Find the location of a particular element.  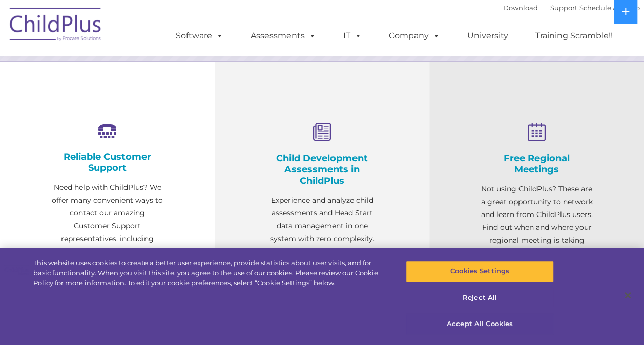

p: Need help with ChildPlus? We offer many convenient ways to contact our amazing Customer Support r... is located at coordinates (107, 225).